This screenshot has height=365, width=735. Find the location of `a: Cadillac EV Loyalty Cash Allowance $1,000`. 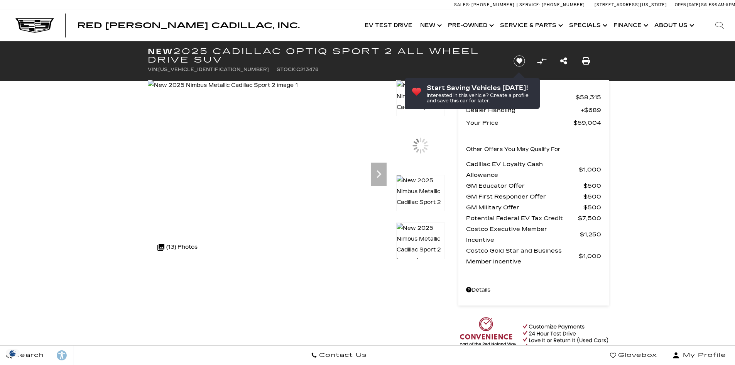

a: Cadillac EV Loyalty Cash Allowance $1,000 is located at coordinates (534, 169).